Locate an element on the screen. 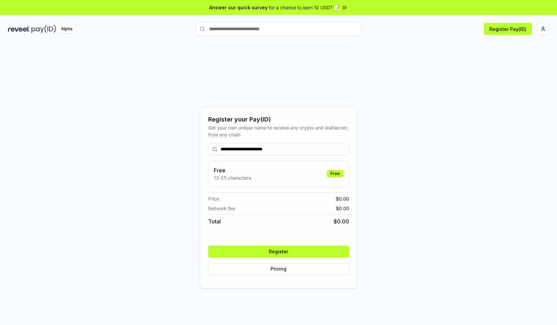 The image size is (557, 325). div: Register your Pay(ID) is located at coordinates (279, 119).